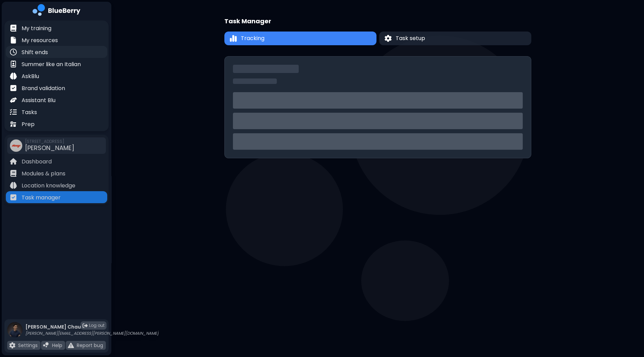 The image size is (644, 357). Describe the element at coordinates (15, 333) in the screenshot. I see `img: profile photo` at that location.